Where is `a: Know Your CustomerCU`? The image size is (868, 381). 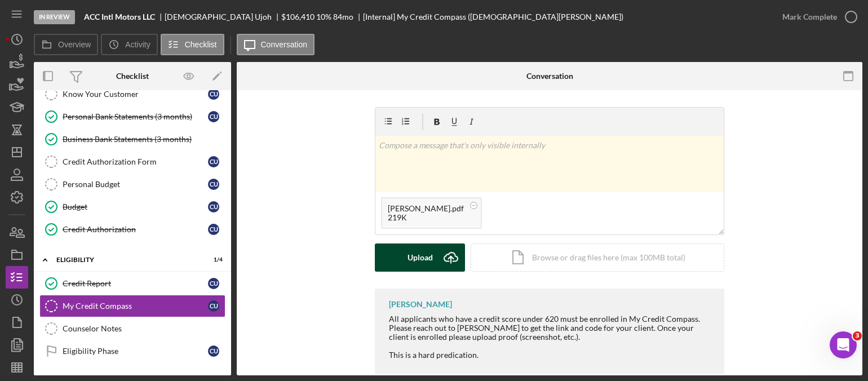 a: Know Your CustomerCU is located at coordinates (132, 94).